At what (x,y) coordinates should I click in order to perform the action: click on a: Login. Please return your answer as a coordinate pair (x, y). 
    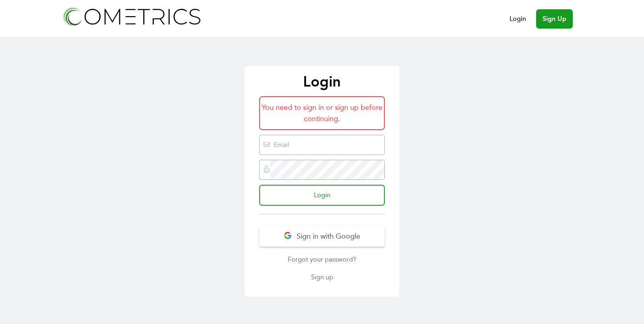
    Looking at the image, I should click on (518, 19).